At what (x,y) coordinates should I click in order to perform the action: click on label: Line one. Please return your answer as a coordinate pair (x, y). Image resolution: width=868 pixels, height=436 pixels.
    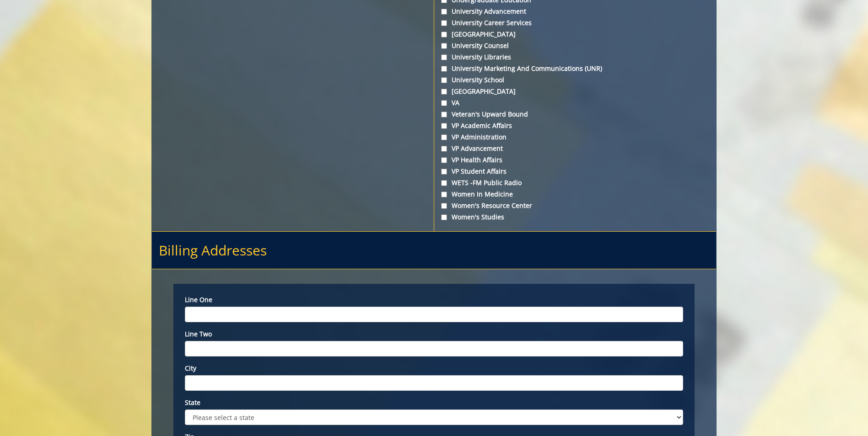
    Looking at the image, I should click on (434, 300).